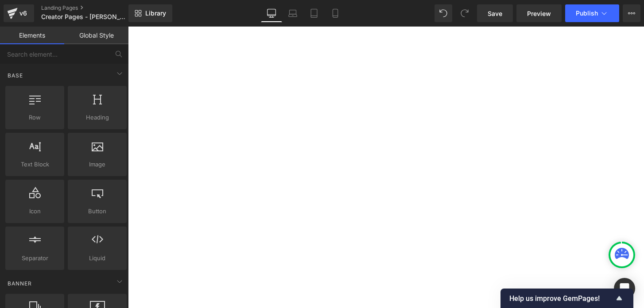  What do you see at coordinates (97, 211) in the screenshot?
I see `span: Button` at bounding box center [97, 211].